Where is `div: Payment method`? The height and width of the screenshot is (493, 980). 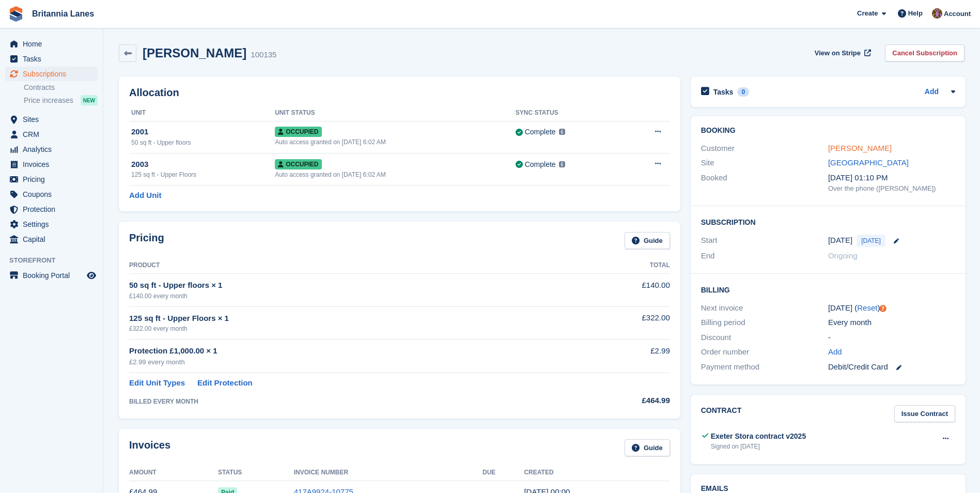
div: Payment method is located at coordinates (764, 367).